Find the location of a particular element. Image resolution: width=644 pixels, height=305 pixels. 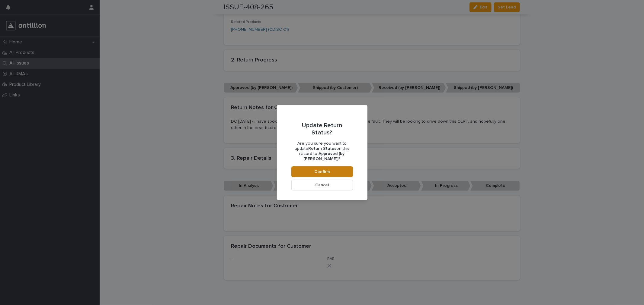

button: Cancel is located at coordinates (322, 185).